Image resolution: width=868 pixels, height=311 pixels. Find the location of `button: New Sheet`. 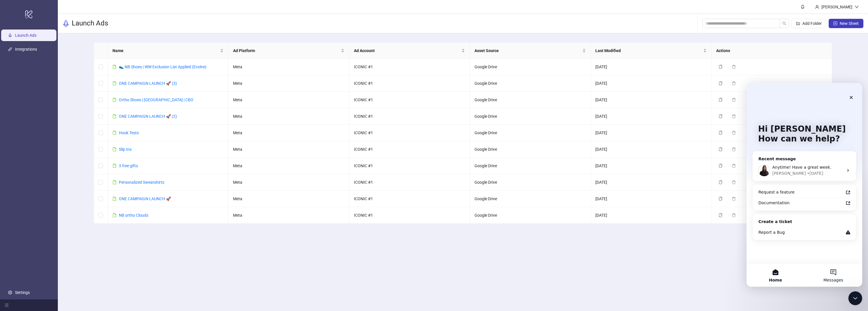

button: New Sheet is located at coordinates (846, 24).